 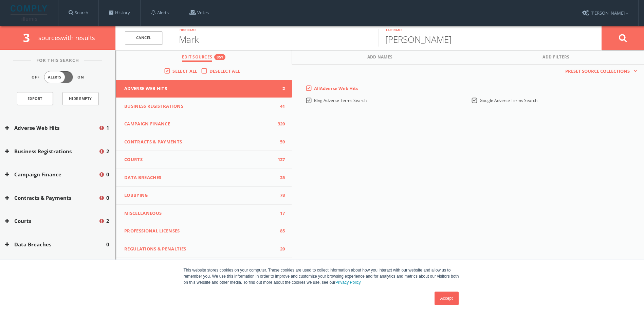 I want to click on span: Preset Source Collections, so click(x=598, y=71).